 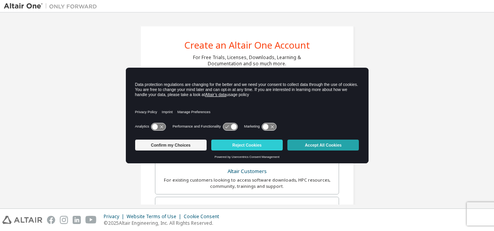 I want to click on img: altair_logo.svg, so click(x=22, y=220).